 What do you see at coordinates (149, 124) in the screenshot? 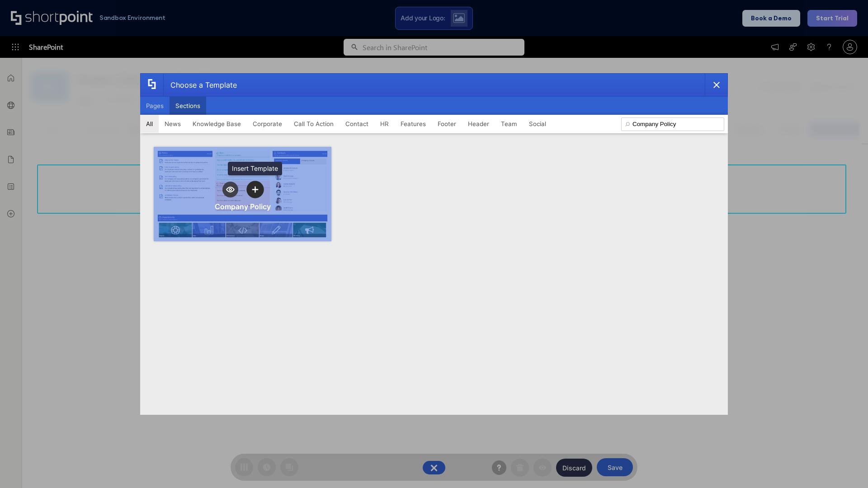
I see `button: All` at bounding box center [149, 124].